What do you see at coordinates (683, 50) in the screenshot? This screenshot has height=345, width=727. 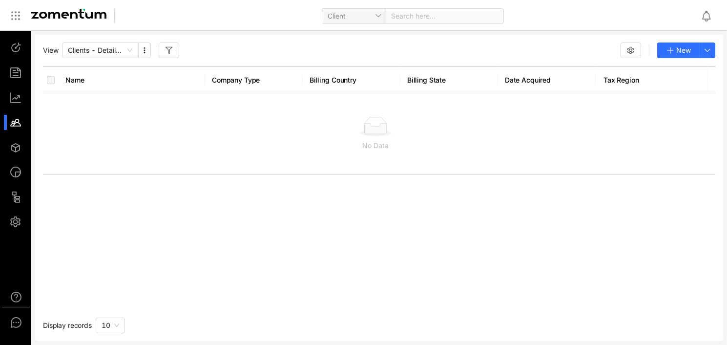 I see `span: New` at bounding box center [683, 50].